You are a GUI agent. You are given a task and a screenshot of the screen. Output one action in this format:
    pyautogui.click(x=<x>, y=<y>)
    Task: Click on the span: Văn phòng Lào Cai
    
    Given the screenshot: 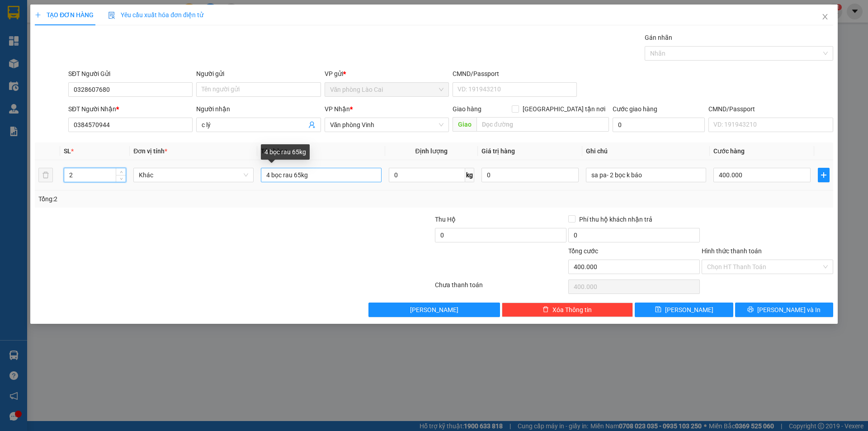 What is the action you would take?
    pyautogui.click(x=387, y=90)
    